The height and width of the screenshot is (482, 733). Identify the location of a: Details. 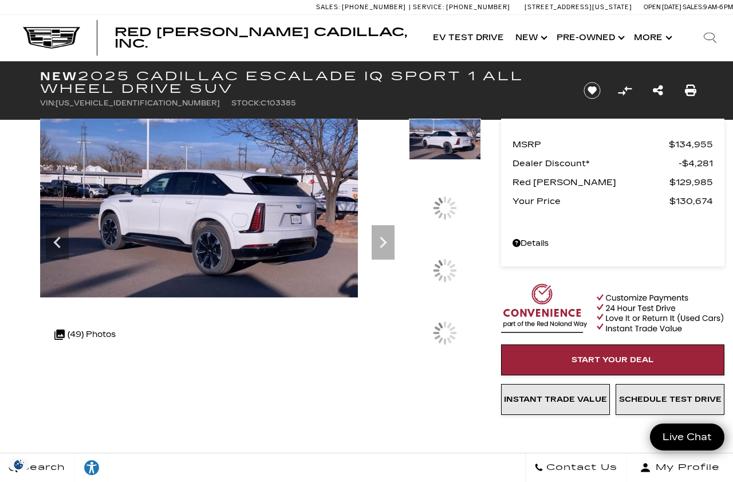
(613, 243).